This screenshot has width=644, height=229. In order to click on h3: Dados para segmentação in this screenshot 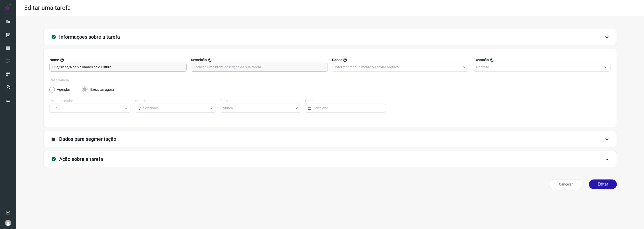, I will do `click(87, 139)`.